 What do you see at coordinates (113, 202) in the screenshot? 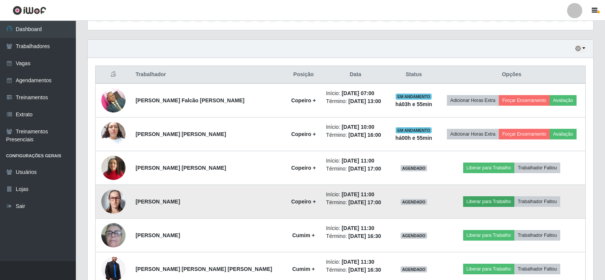
I see `img: 1750597929340.jpeg` at bounding box center [113, 202].